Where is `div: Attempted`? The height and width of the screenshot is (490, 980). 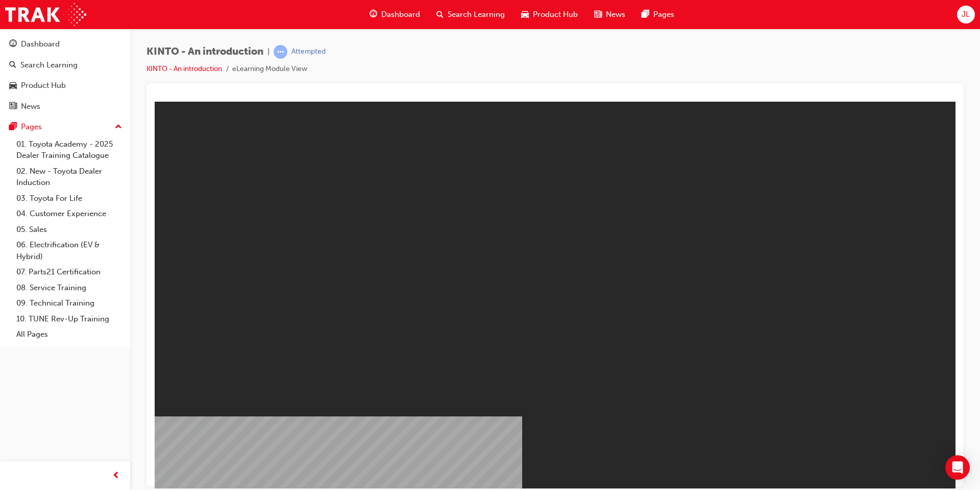 div: Attempted is located at coordinates (308, 52).